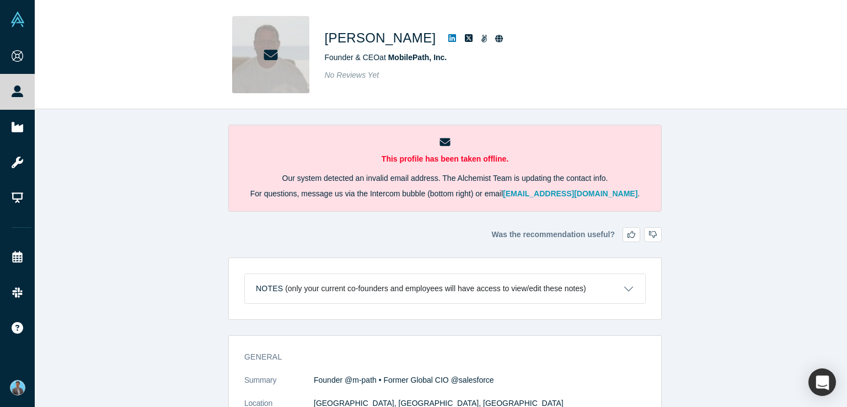 The width and height of the screenshot is (847, 407). What do you see at coordinates (418, 57) in the screenshot?
I see `a: MobilePath, Inc.` at bounding box center [418, 57].